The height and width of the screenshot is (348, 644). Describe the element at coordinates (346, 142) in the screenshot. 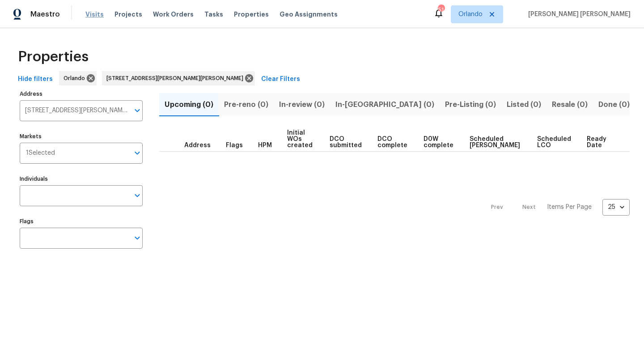

I see `span: DCO submitted` at that location.